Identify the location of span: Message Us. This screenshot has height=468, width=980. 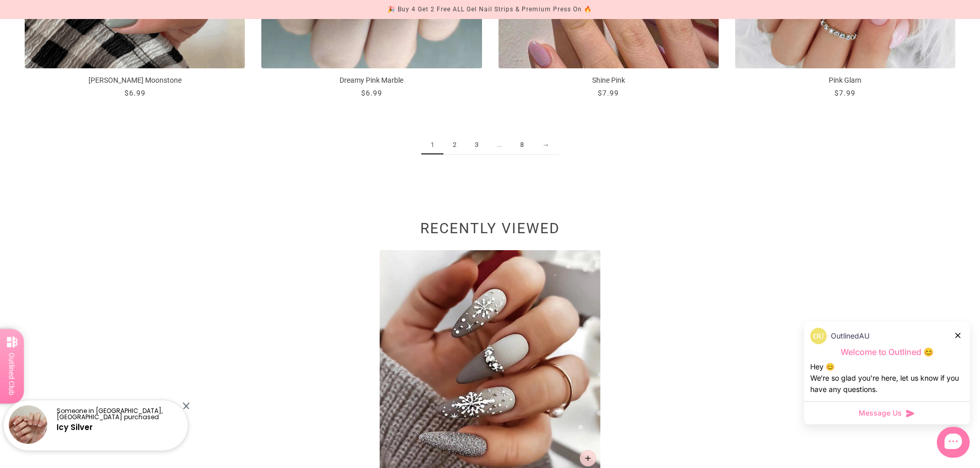
(880, 413).